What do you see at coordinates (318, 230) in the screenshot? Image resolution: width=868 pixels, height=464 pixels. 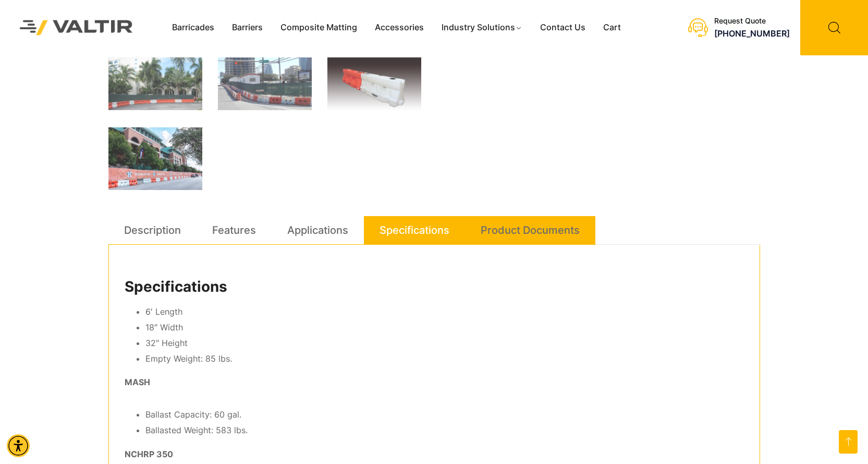 I see `a: Applications` at bounding box center [318, 230].